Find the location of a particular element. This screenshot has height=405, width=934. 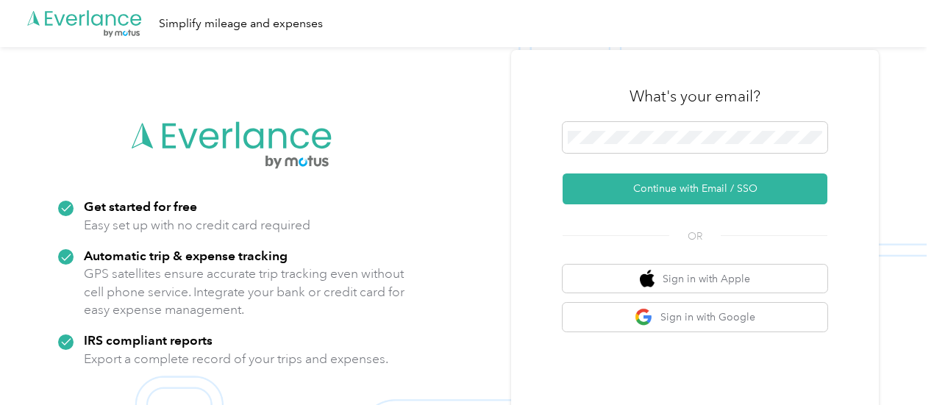

h3: What's your email? is located at coordinates (695, 96).